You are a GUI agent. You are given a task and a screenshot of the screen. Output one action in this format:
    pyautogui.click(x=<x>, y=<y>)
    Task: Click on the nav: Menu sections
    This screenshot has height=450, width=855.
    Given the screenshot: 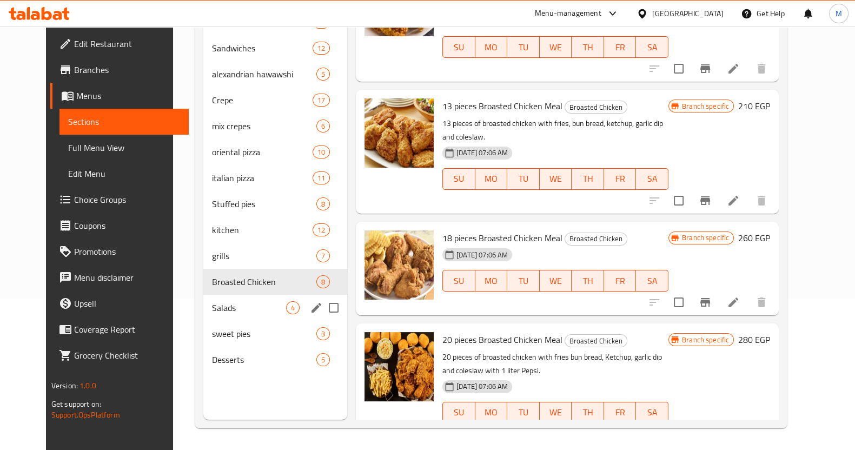 What is the action you would take?
    pyautogui.click(x=275, y=191)
    